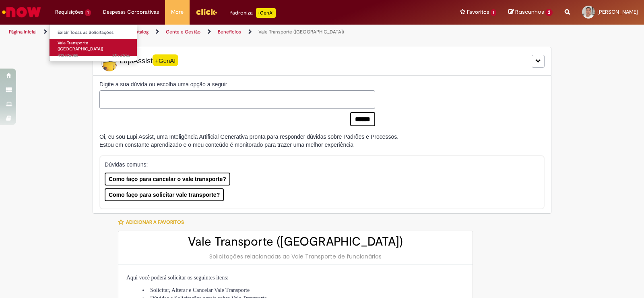  I want to click on span: Requisições, so click(69, 12).